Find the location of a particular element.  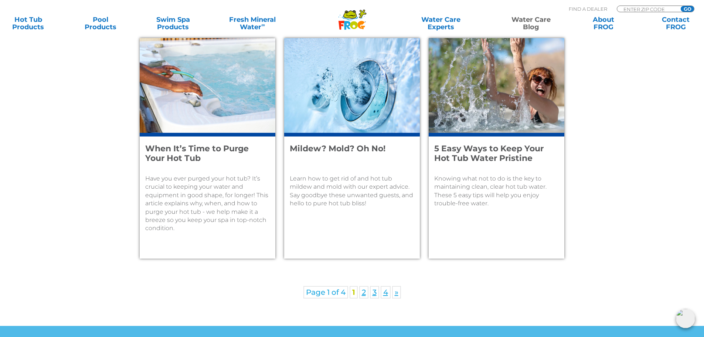

a: 3 is located at coordinates (374, 292).